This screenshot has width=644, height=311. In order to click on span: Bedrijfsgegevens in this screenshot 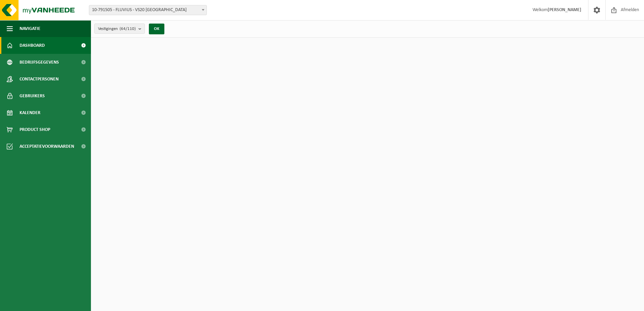, I will do `click(39, 62)`.